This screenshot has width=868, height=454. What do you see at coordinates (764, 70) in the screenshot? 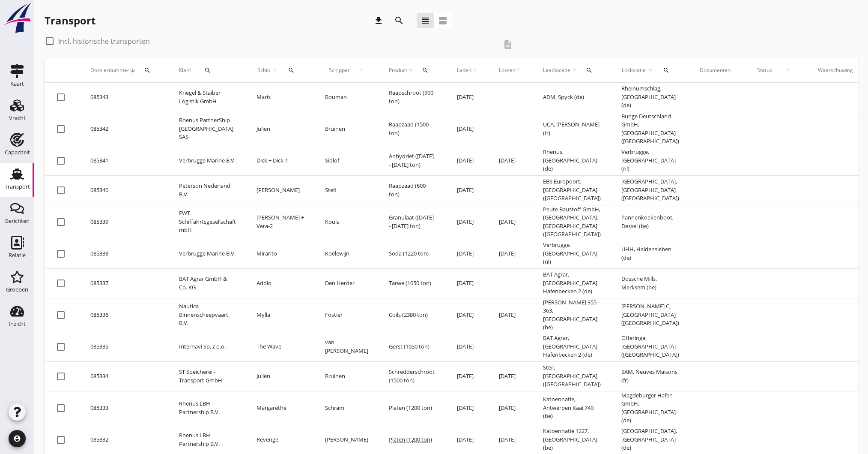
I see `span: Status` at bounding box center [764, 70].